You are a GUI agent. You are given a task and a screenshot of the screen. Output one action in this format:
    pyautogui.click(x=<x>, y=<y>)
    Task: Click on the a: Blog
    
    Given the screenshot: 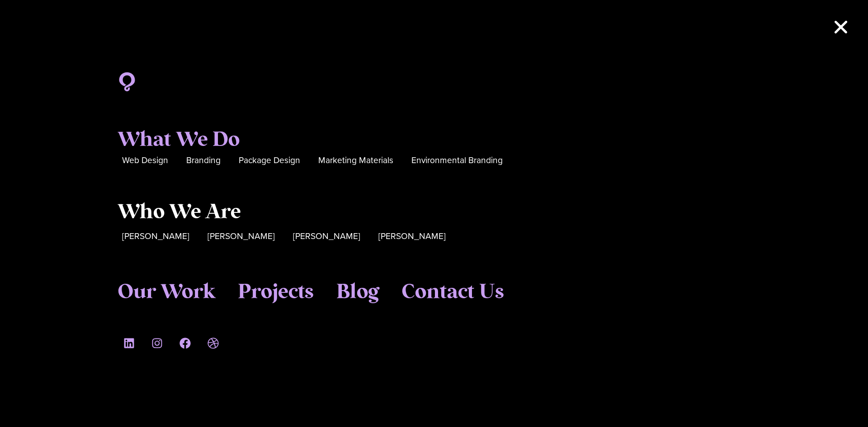 What is the action you would take?
    pyautogui.click(x=357, y=293)
    